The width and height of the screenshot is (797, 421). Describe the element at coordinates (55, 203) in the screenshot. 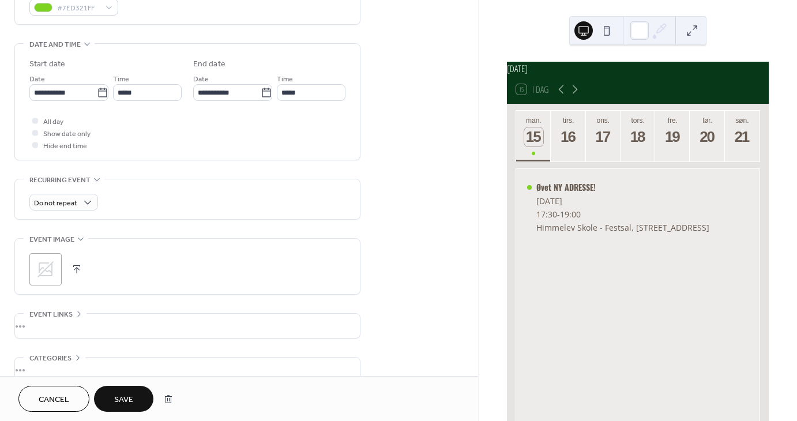

I see `span: Do not repeat` at that location.